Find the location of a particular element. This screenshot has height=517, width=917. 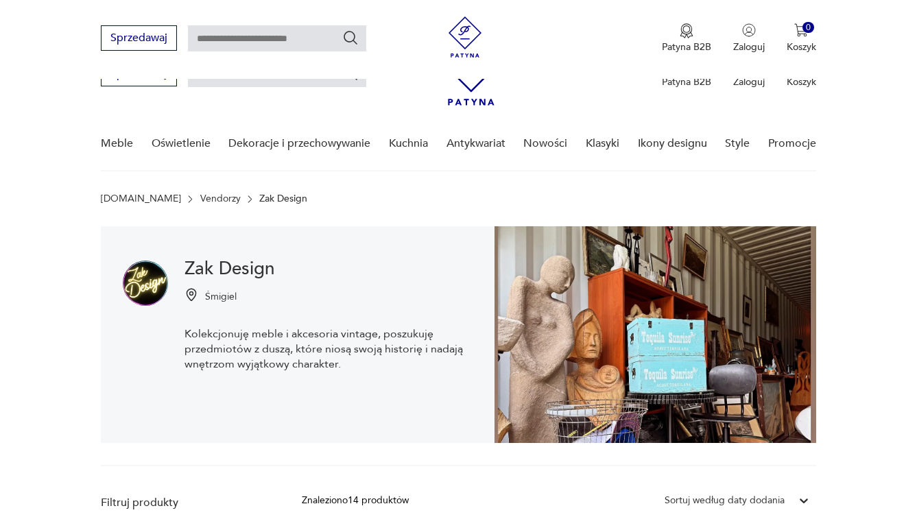

a: Dekoracje i przechowywanie is located at coordinates (299, 143).